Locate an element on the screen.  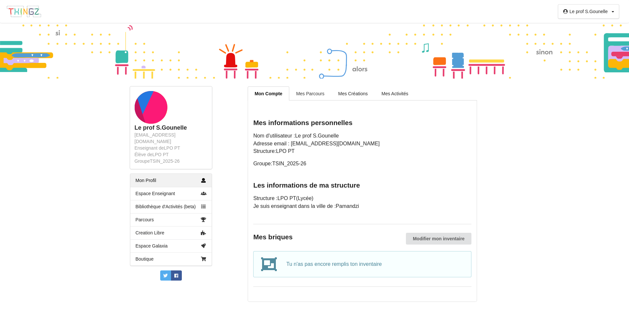
a: Bibliothèque d'Activités (beta) is located at coordinates (171, 207).